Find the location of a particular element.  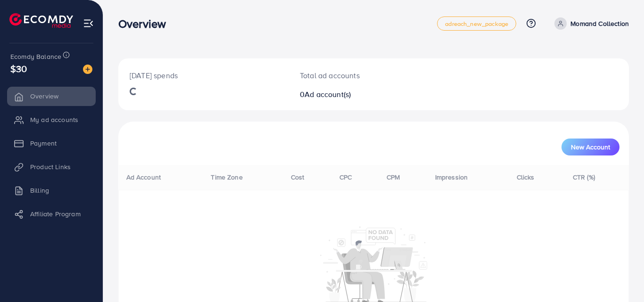

span: Ecomdy Balance is located at coordinates (36, 56).